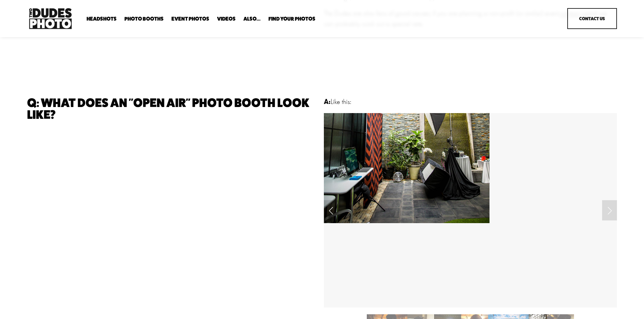  Describe the element at coordinates (609, 211) in the screenshot. I see `a: Next Slide` at that location.